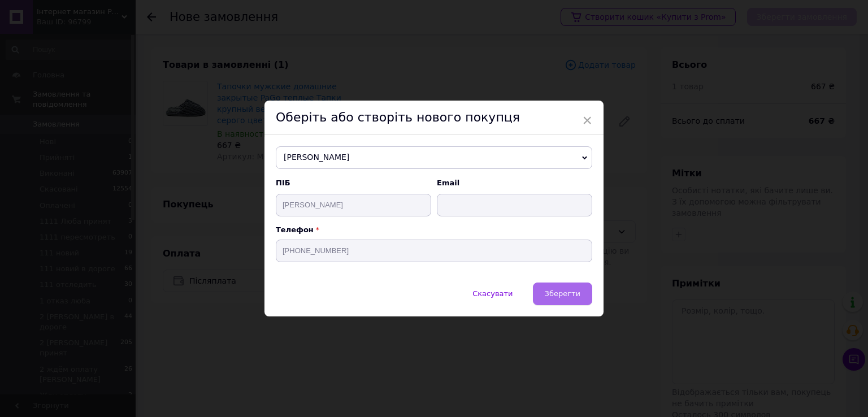  Describe the element at coordinates (514, 184) in the screenshot. I see `span: Email` at that location.